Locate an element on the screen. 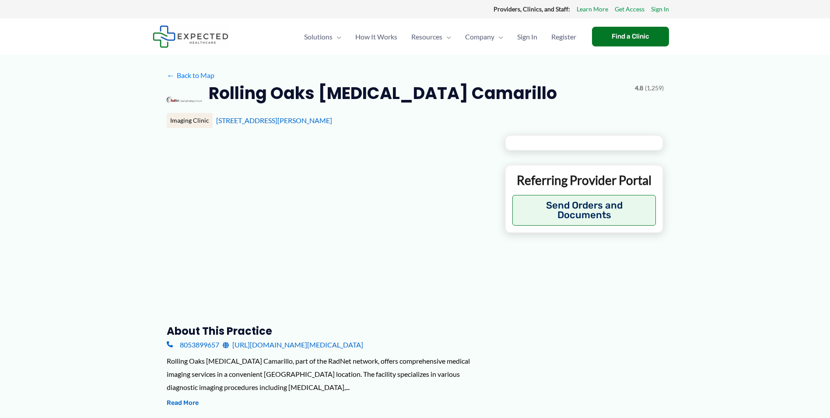  span: Register is located at coordinates (564, 37).